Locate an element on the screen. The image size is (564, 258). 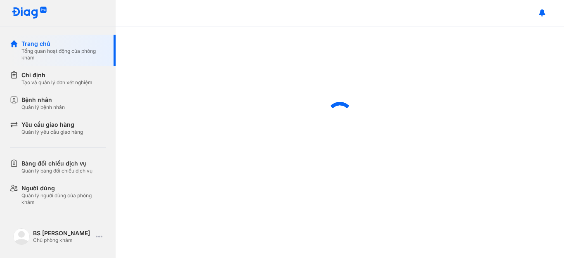
div: Quản lý người dùng của phòng khám is located at coordinates (64, 199).